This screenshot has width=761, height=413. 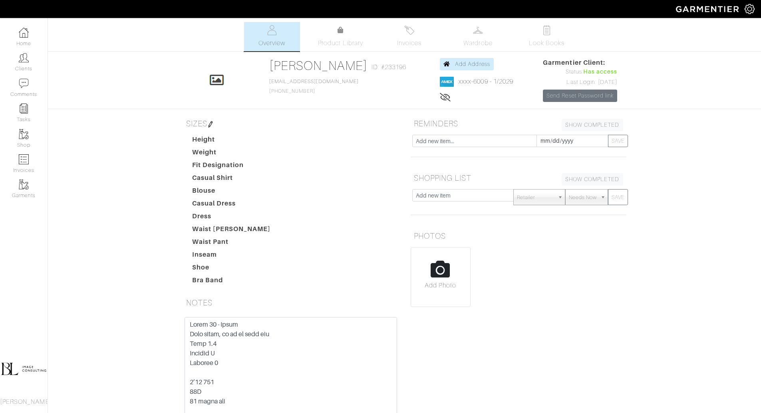 I want to click on img: american_express-1200034d2e149cdf2cc7894a33a747db654cf6f8355cb502592f1d228b2ac700.png, so click(x=447, y=82).